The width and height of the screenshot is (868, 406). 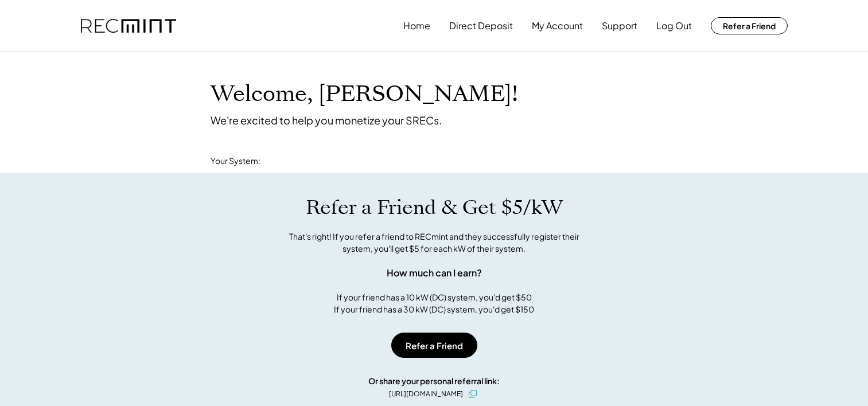 What do you see at coordinates (435, 273) in the screenshot?
I see `div: How much can I earn?` at bounding box center [435, 273].